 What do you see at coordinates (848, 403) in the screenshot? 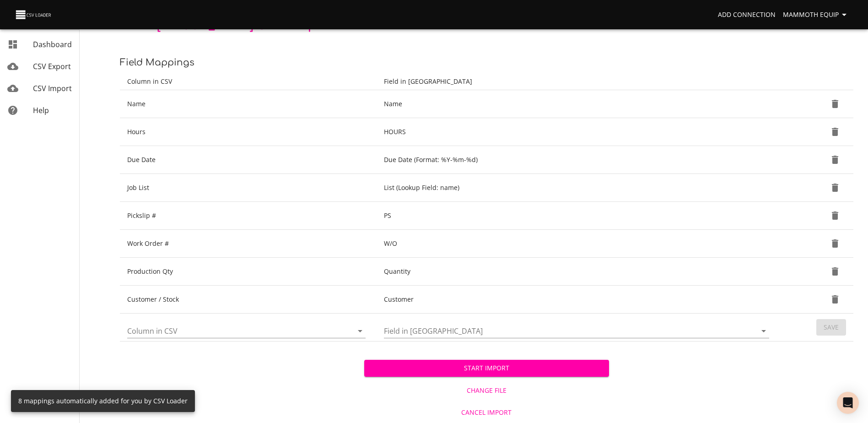
I see `div: Open Intercom Messenger` at bounding box center [848, 403].